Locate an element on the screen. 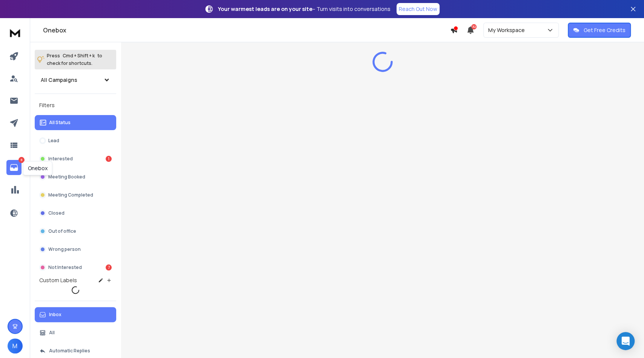  button: All is located at coordinates (75, 333).